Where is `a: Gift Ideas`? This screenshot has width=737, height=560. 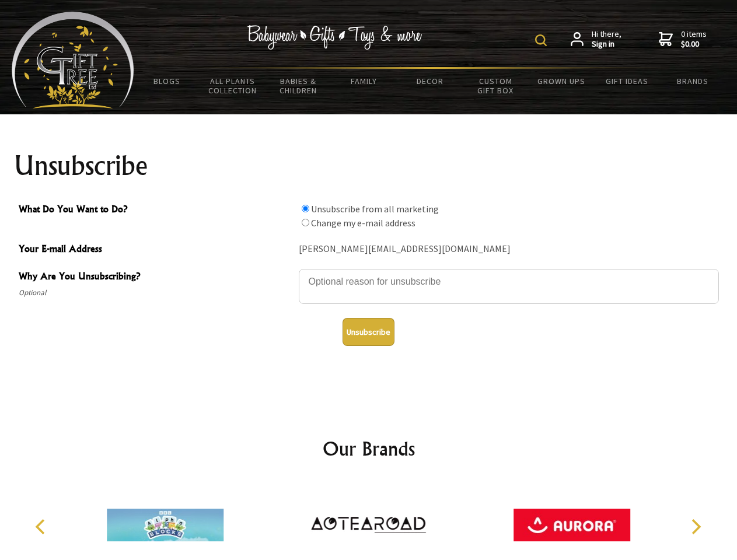 a: Gift Ideas is located at coordinates (627, 81).